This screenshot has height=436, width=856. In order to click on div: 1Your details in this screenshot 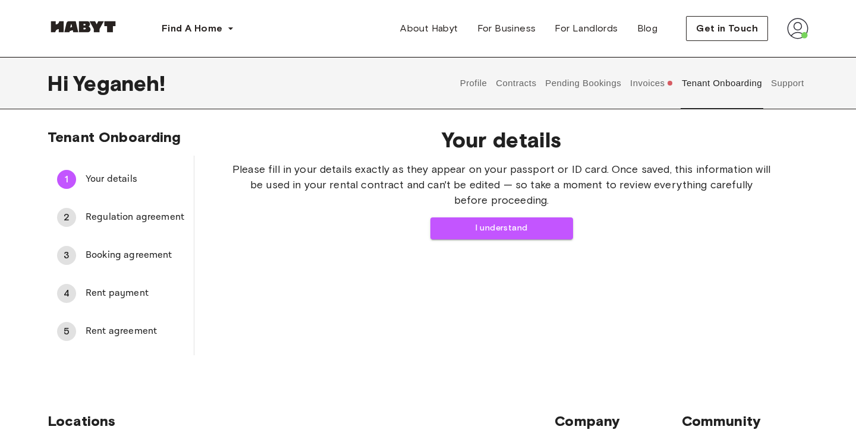, I will do `click(121, 179)`.